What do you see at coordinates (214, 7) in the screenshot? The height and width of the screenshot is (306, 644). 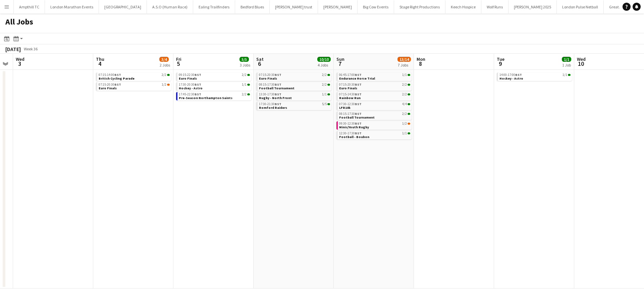 I see `button: Ealing Trailfinders` at bounding box center [214, 7].